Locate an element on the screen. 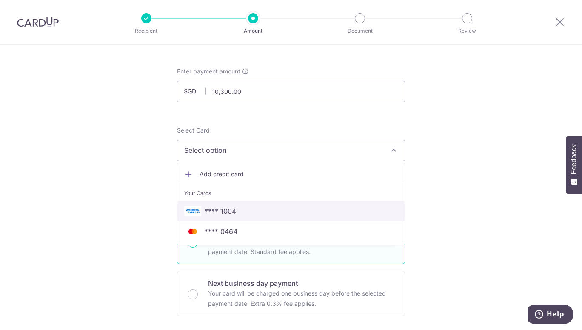  img: MASTERCARD is located at coordinates (193, 232).